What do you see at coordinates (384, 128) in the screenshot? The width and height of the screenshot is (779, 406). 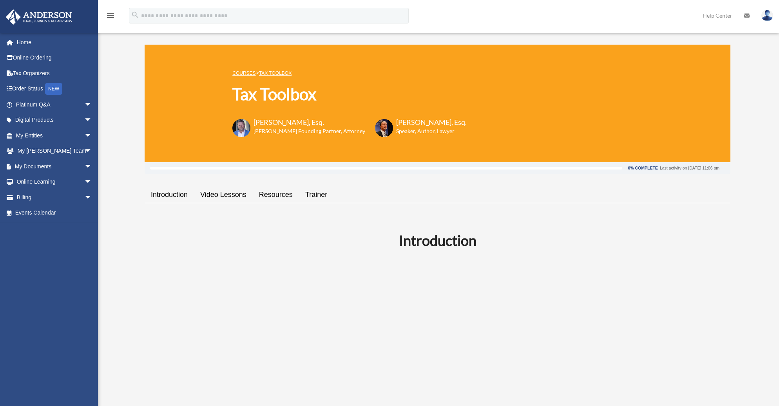 I see `img: Scott-Estill-Headshot.png` at bounding box center [384, 128].